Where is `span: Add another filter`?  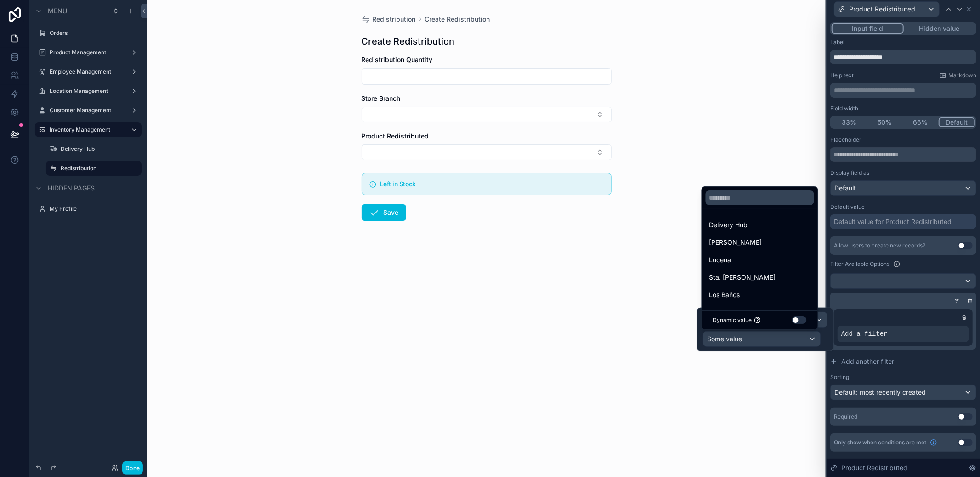
span: Add another filter is located at coordinates (868, 362).